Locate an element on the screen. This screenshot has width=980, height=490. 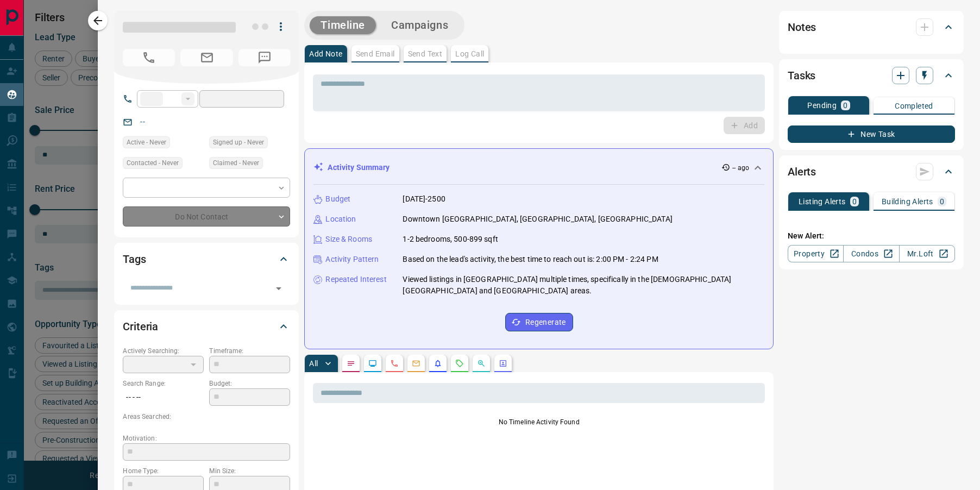
svg: Listing Alerts is located at coordinates (438, 363).